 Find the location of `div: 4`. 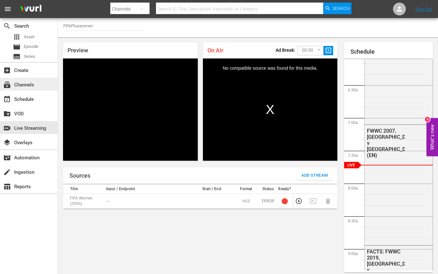

div: 4 is located at coordinates (427, 119).